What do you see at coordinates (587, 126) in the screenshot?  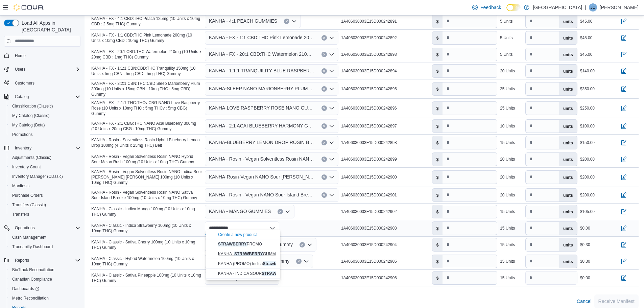 I see `div: $100.00` at bounding box center [587, 126].